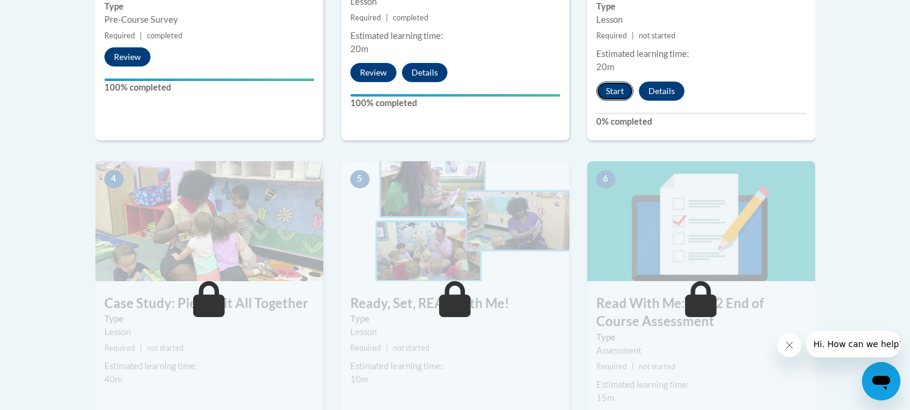  I want to click on div: Assessment, so click(701, 351).